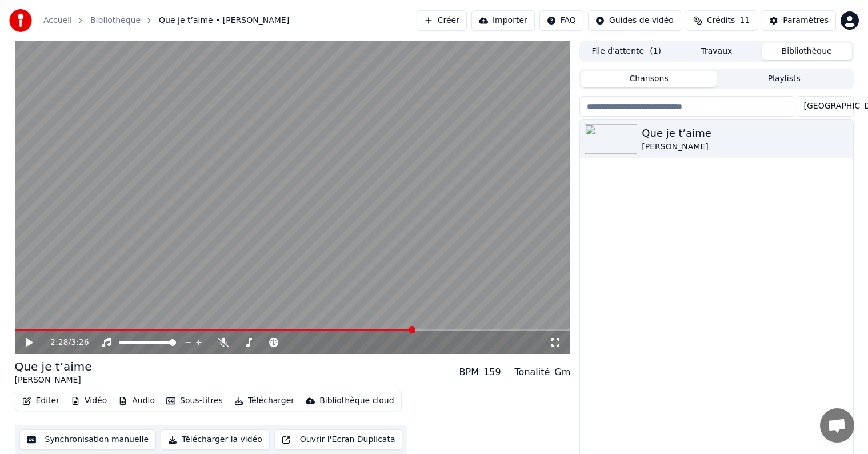 Image resolution: width=868 pixels, height=454 pixels. What do you see at coordinates (492, 372) in the screenshot?
I see `div: 159` at bounding box center [492, 372].